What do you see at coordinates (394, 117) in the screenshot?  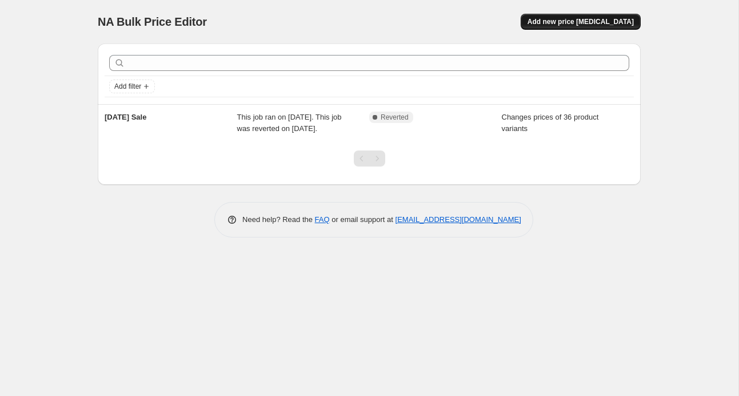 I see `span: Reverted` at bounding box center [394, 117].